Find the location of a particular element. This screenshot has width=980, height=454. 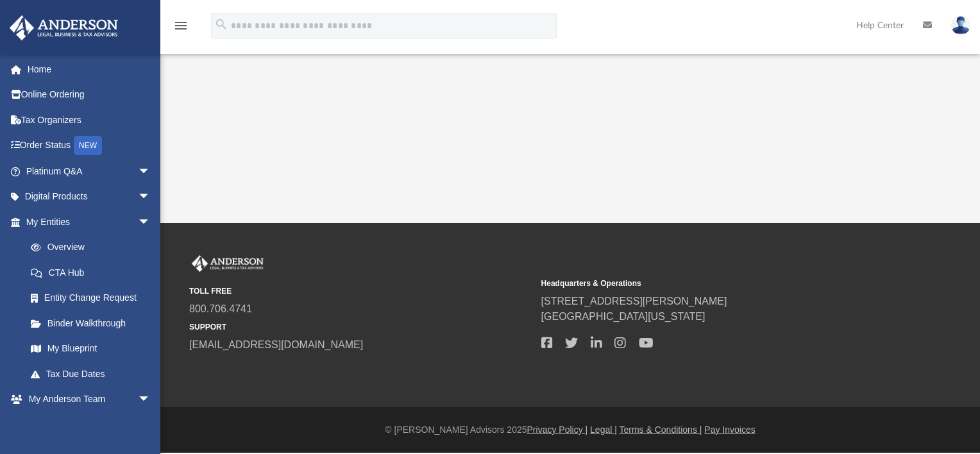

a: My Blueprint is located at coordinates (90, 349).